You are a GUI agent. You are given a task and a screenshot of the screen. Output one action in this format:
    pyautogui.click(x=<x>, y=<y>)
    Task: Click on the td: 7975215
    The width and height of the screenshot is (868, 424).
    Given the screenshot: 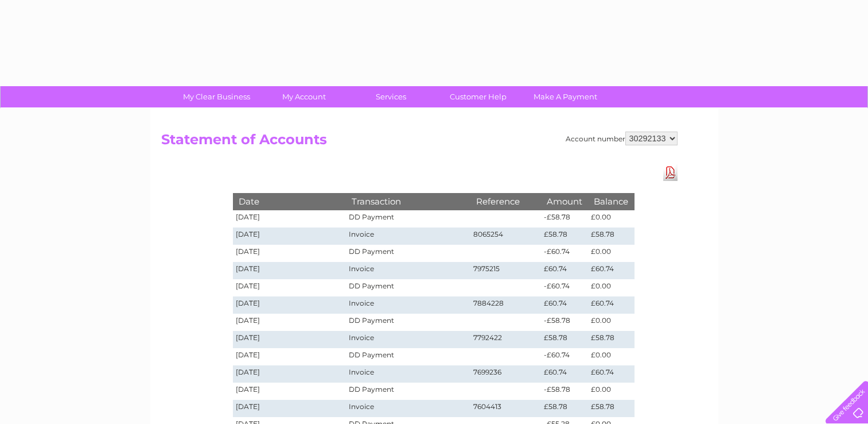 What is the action you would take?
    pyautogui.click(x=506, y=271)
    